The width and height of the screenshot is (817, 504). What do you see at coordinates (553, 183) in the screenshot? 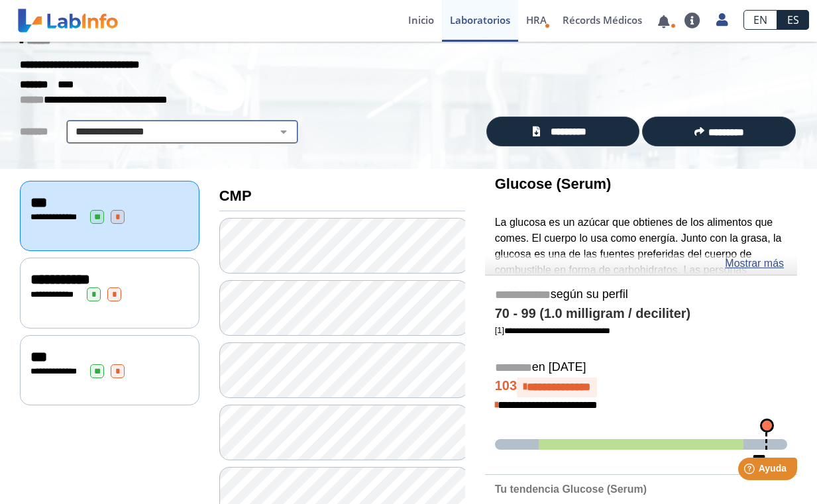
I see `b: Glucose (Serum)` at bounding box center [553, 183].